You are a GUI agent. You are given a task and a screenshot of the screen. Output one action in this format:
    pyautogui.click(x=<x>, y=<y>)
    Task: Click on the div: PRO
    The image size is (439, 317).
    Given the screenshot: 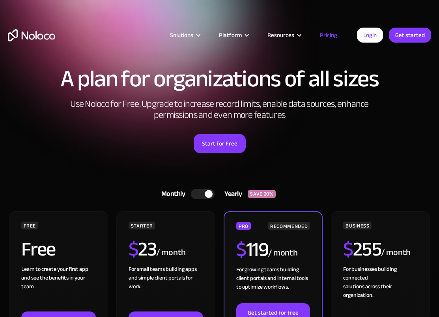 What is the action you would take?
    pyautogui.click(x=243, y=226)
    